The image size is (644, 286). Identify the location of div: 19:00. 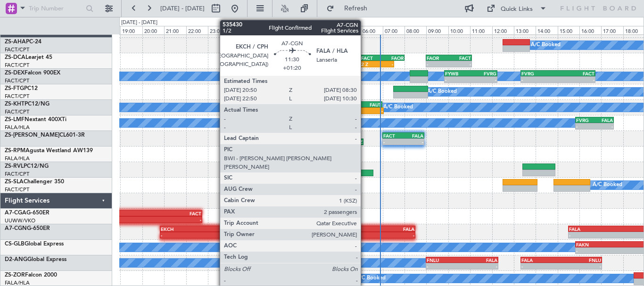
(131, 31).